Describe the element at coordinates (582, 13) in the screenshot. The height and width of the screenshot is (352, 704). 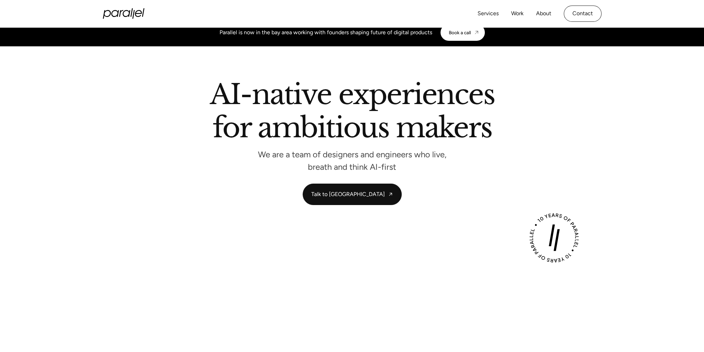
I see `a: Contact` at that location.